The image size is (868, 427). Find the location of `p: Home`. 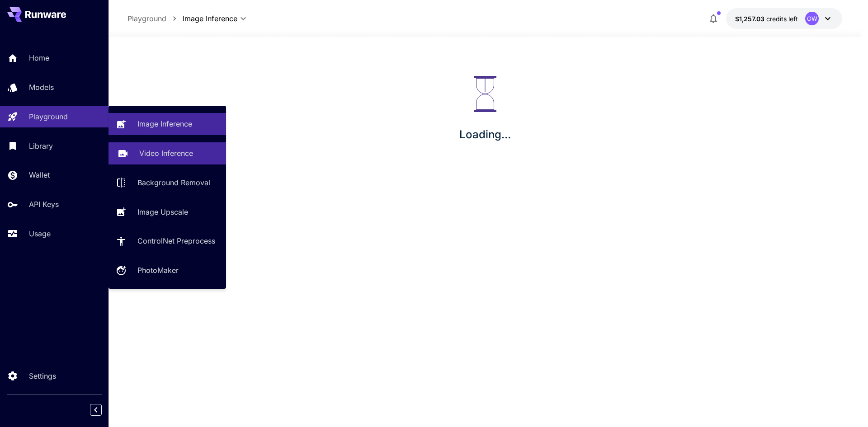

p: Home is located at coordinates (39, 58).